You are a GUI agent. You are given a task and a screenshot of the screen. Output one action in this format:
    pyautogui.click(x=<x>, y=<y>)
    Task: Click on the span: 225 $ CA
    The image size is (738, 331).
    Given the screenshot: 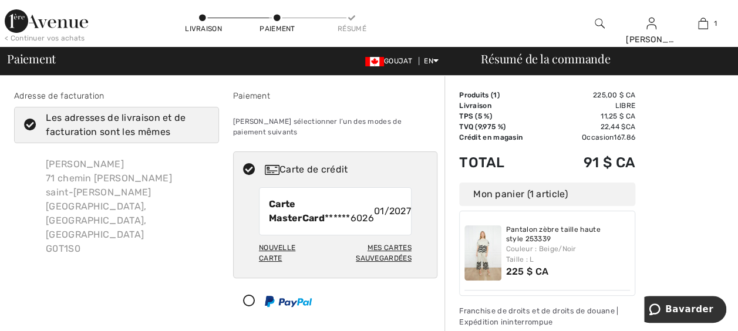 What is the action you would take?
    pyautogui.click(x=527, y=271)
    